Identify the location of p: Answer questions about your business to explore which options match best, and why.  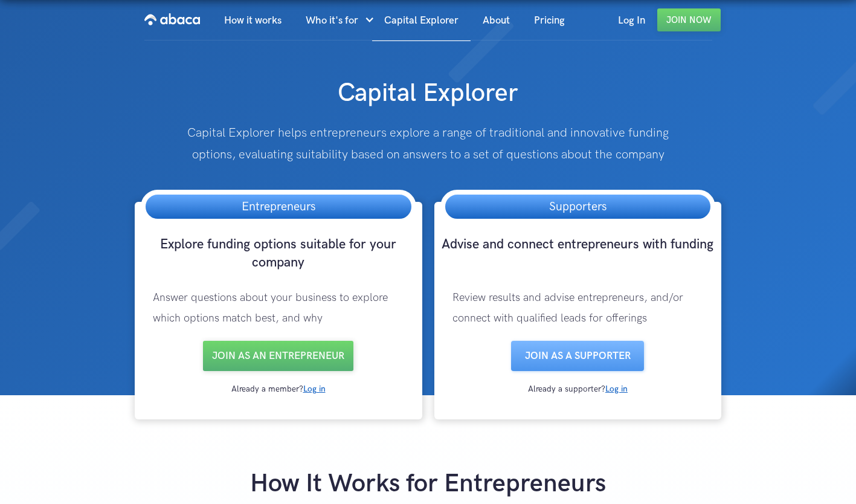
(278, 308).